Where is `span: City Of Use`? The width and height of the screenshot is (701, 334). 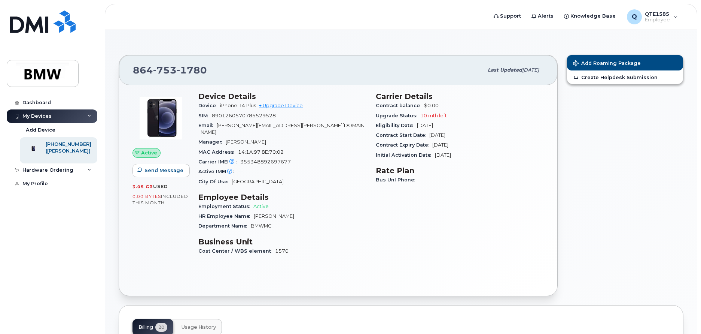
span: City Of Use is located at coordinates (215, 181).